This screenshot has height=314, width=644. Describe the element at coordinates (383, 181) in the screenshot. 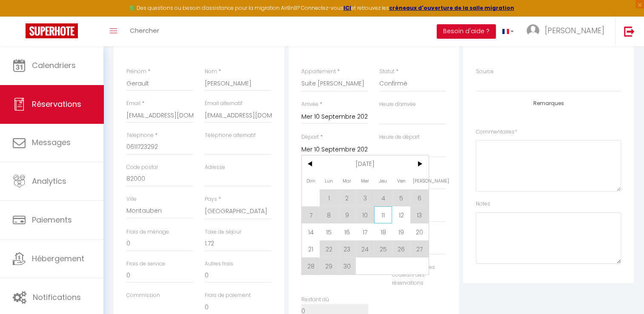

I see `span: Jeu` at that location.